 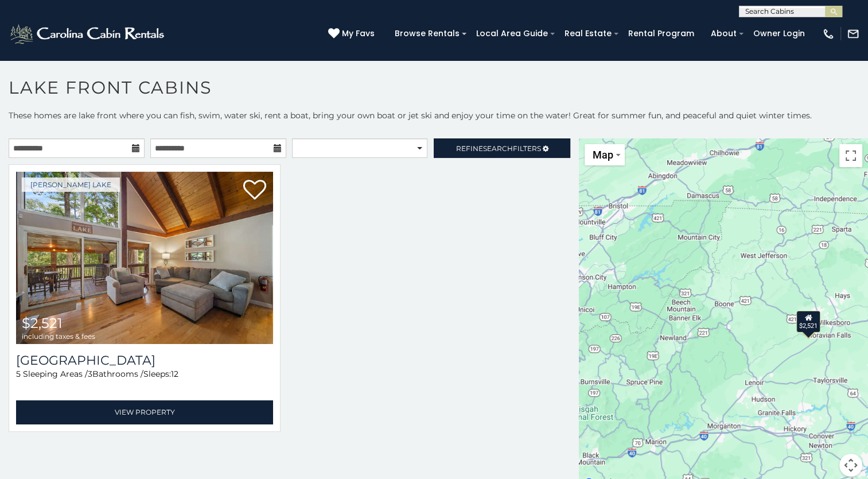 I want to click on div: Sleeping Areas / Bathrooms / Sleeps:, so click(x=145, y=382).